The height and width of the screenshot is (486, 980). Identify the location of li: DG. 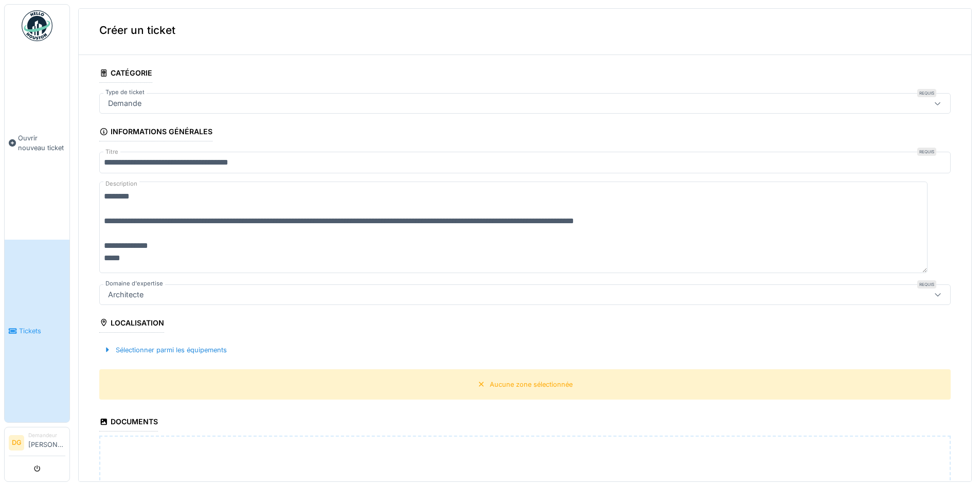
(16, 443).